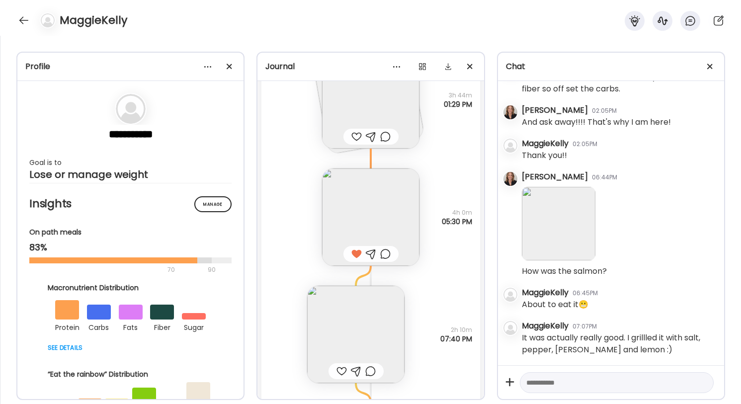  I want to click on h2: Insights, so click(130, 204).